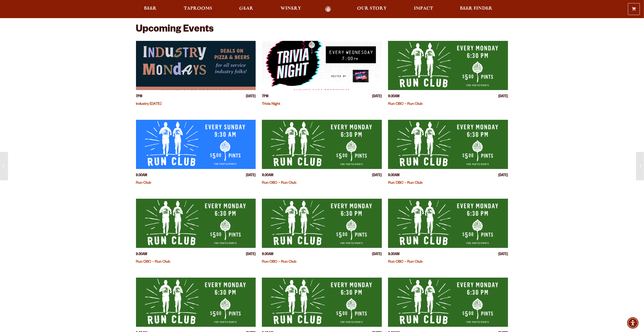 The image size is (644, 332). Describe the element at coordinates (328, 9) in the screenshot. I see `a: Odell Home` at that location.